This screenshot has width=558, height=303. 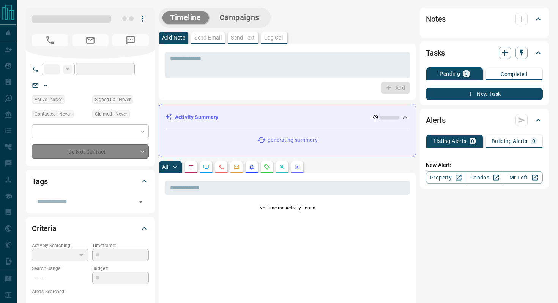 What do you see at coordinates (484, 94) in the screenshot?
I see `button: New Task` at bounding box center [484, 94].